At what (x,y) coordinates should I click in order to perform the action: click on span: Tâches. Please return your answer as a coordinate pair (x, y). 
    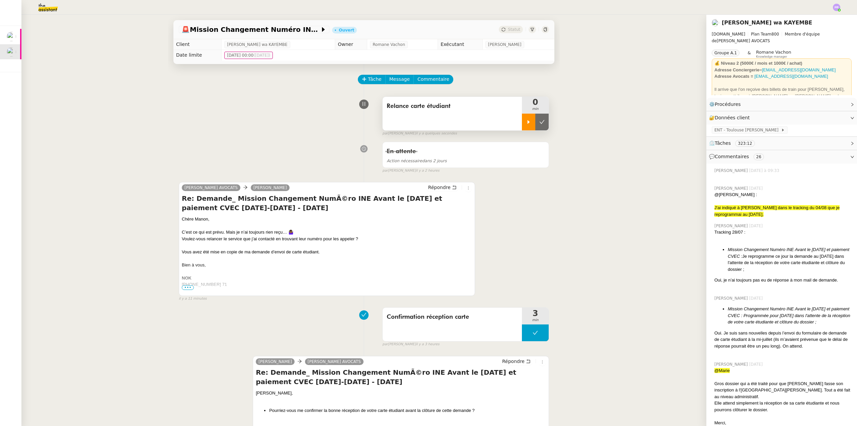
    Looking at the image, I should click on (723, 143).